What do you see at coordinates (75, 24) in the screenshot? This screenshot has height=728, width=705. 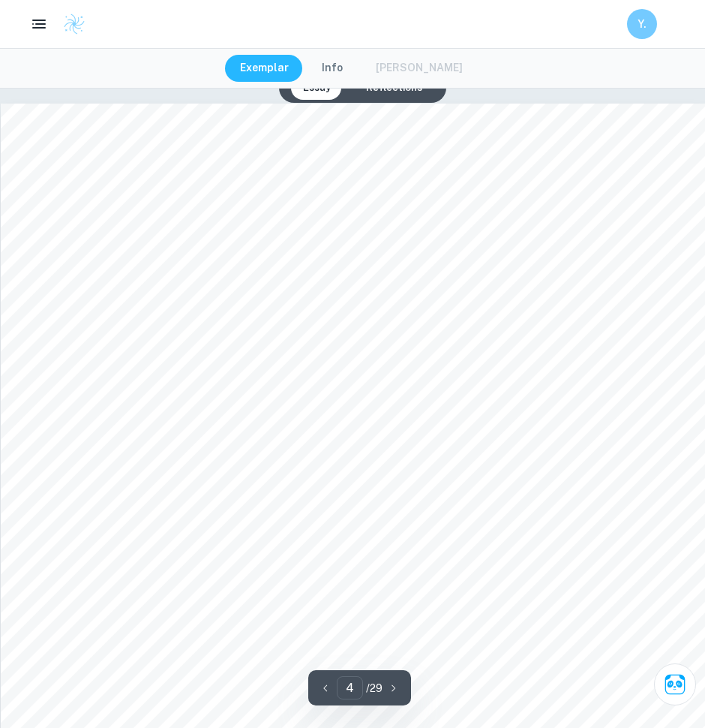 I see `img: Clastify logo` at bounding box center [75, 24].